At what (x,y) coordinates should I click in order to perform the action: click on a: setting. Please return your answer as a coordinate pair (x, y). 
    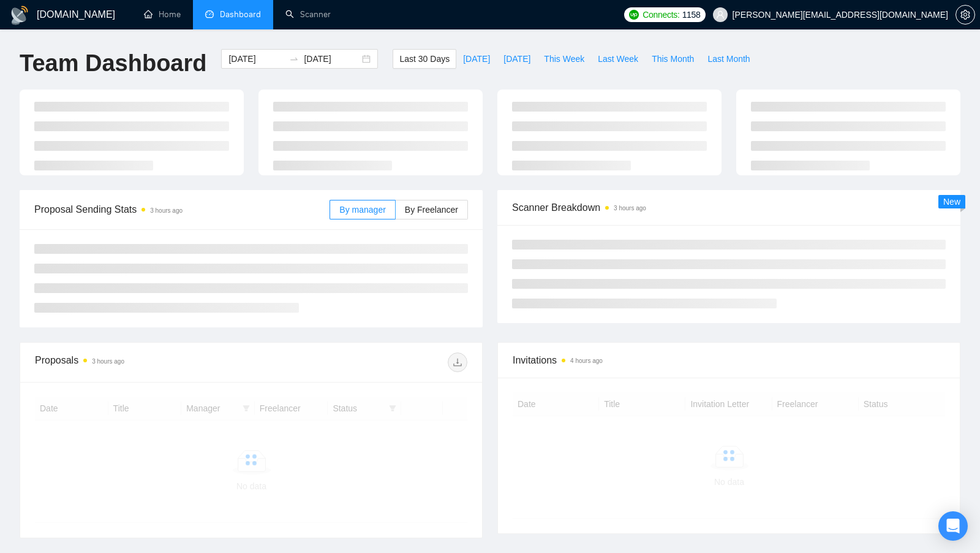
    Looking at the image, I should click on (966, 15).